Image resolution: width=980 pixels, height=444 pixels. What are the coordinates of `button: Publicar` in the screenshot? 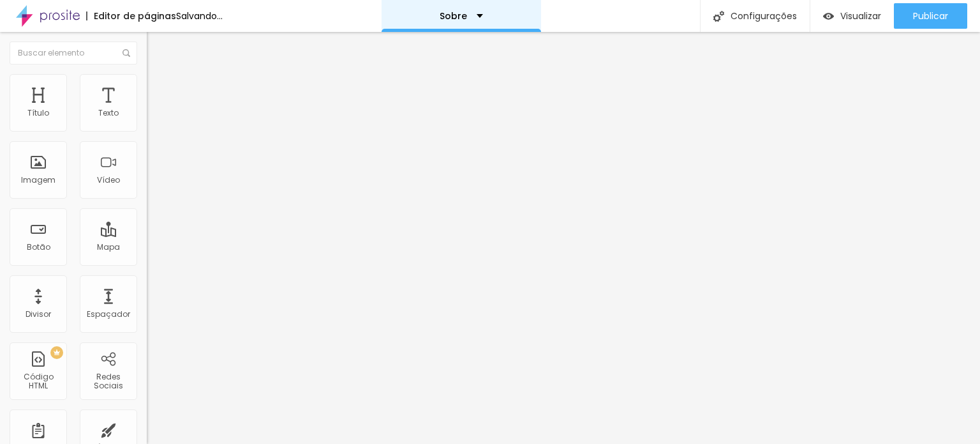 It's located at (930, 16).